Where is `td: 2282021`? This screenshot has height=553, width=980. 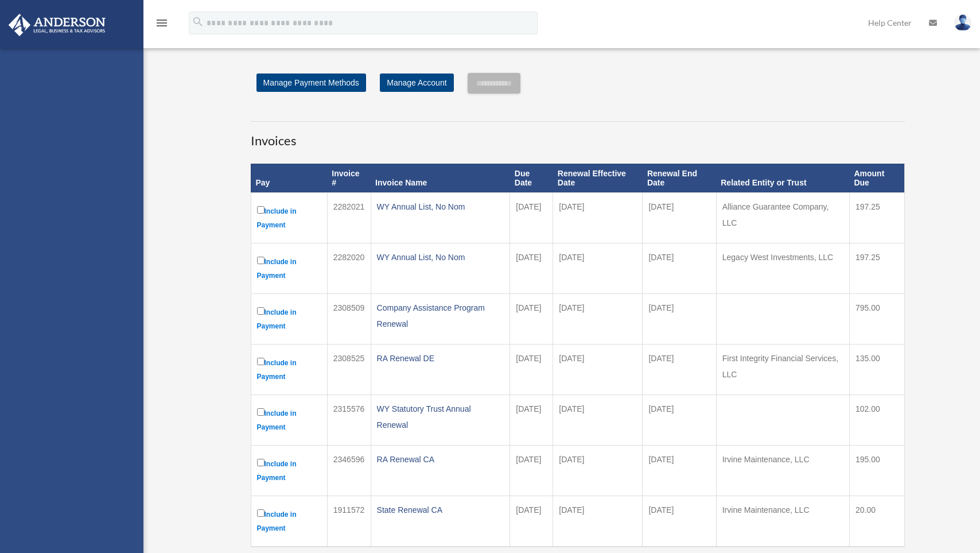
td: 2282021 is located at coordinates (349, 218).